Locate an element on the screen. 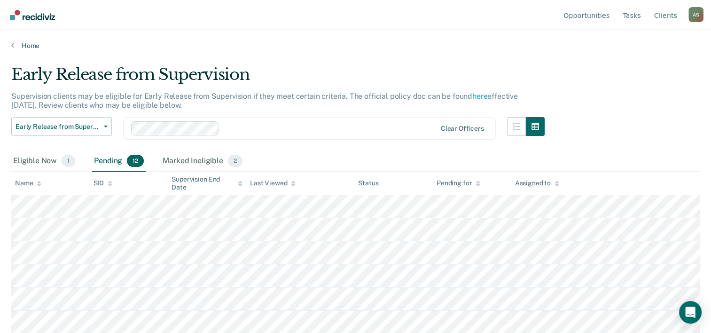 The width and height of the screenshot is (711, 333). img: Recidiviz is located at coordinates (32, 15).